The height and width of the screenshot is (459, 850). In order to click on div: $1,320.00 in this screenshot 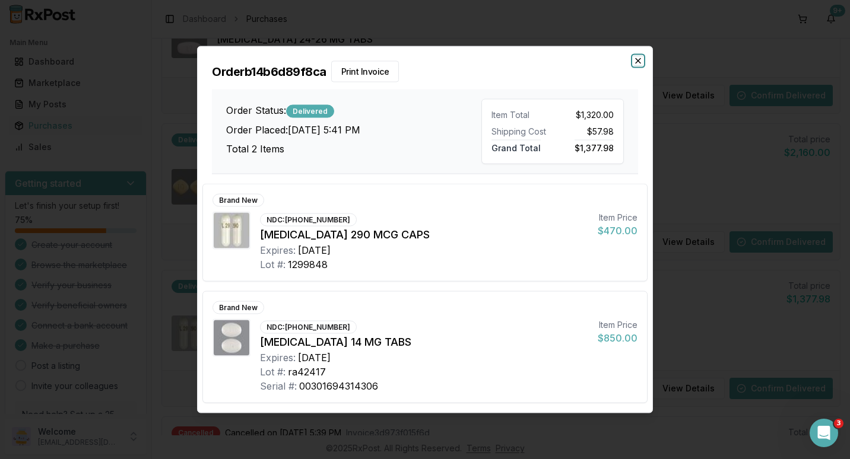, I will do `click(585, 115)`.